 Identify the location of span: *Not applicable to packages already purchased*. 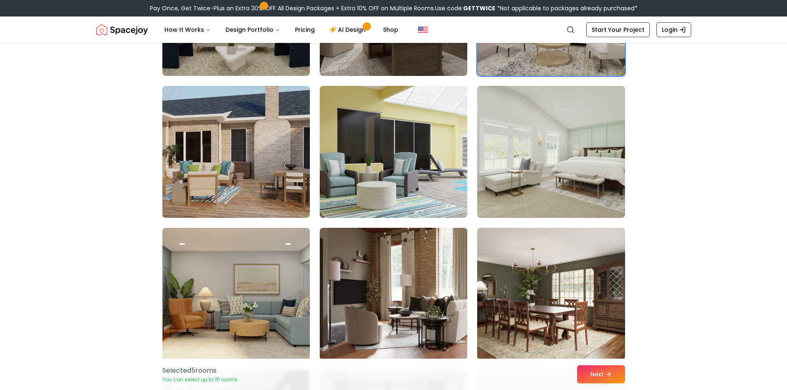
(567, 8).